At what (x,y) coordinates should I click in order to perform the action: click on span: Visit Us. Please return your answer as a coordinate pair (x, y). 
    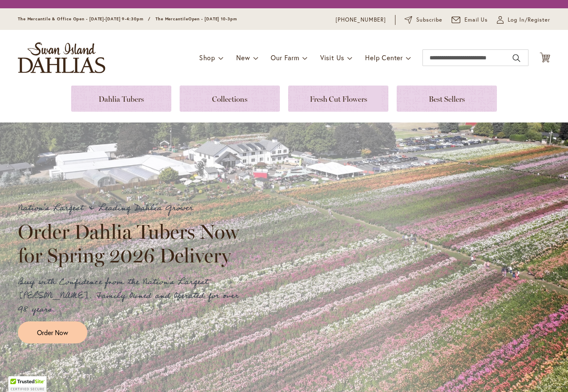
    Looking at the image, I should click on (332, 57).